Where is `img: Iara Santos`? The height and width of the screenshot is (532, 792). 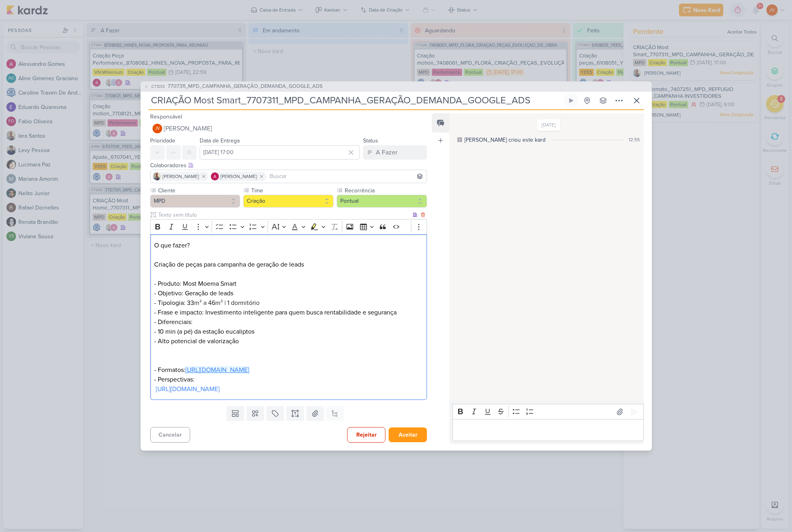
img: Iara Santos is located at coordinates (157, 176).